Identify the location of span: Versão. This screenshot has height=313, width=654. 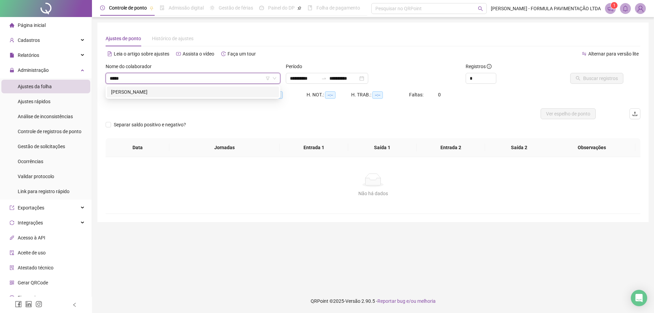
(353, 301).